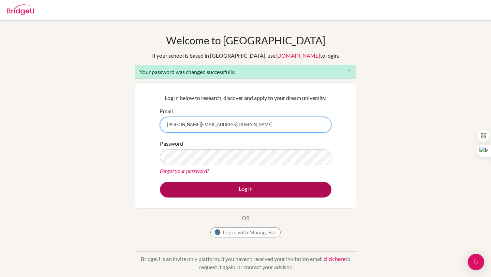 The width and height of the screenshot is (491, 277). I want to click on img: Bridge-U, so click(20, 10).